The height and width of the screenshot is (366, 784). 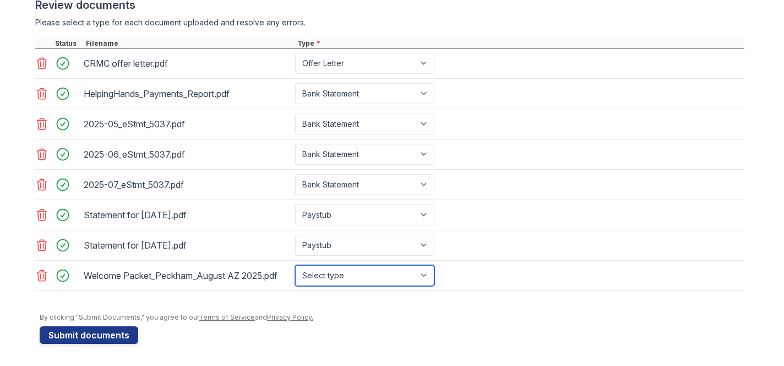 What do you see at coordinates (187, 94) in the screenshot?
I see `div: HelpingHands_Payments_Report.pdf` at bounding box center [187, 94].